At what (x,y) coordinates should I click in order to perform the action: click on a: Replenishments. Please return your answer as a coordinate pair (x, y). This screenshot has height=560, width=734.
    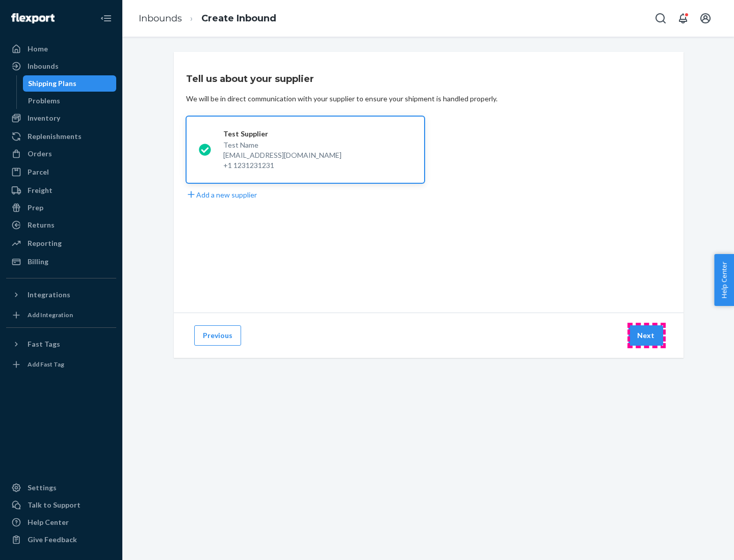
    Looking at the image, I should click on (61, 137).